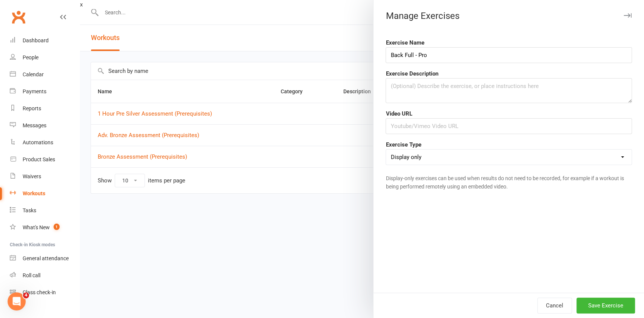 This screenshot has width=644, height=318. What do you see at coordinates (34, 92) in the screenshot?
I see `div: Payments` at bounding box center [34, 92].